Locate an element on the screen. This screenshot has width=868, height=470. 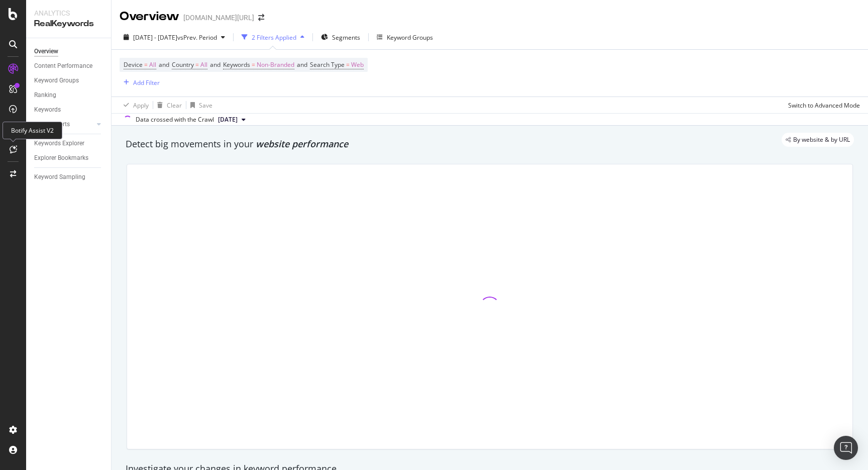
button: Save is located at coordinates (199, 105).